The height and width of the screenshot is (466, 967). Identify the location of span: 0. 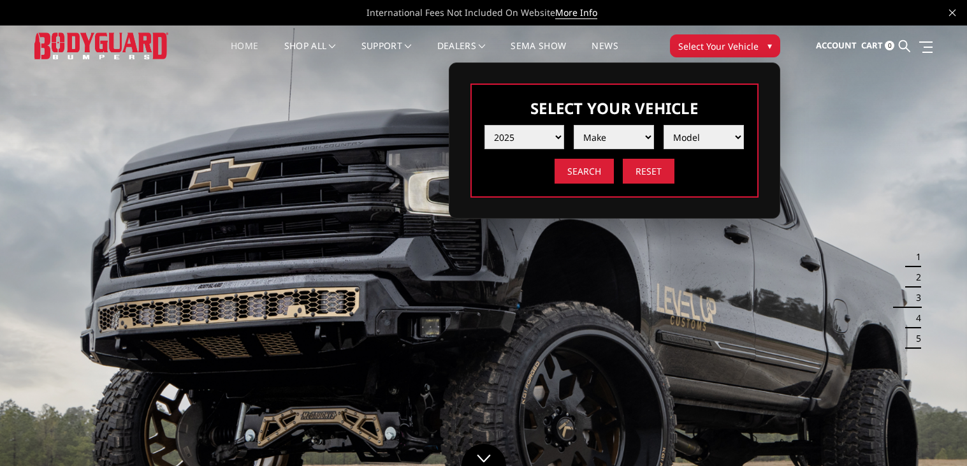
(890, 45).